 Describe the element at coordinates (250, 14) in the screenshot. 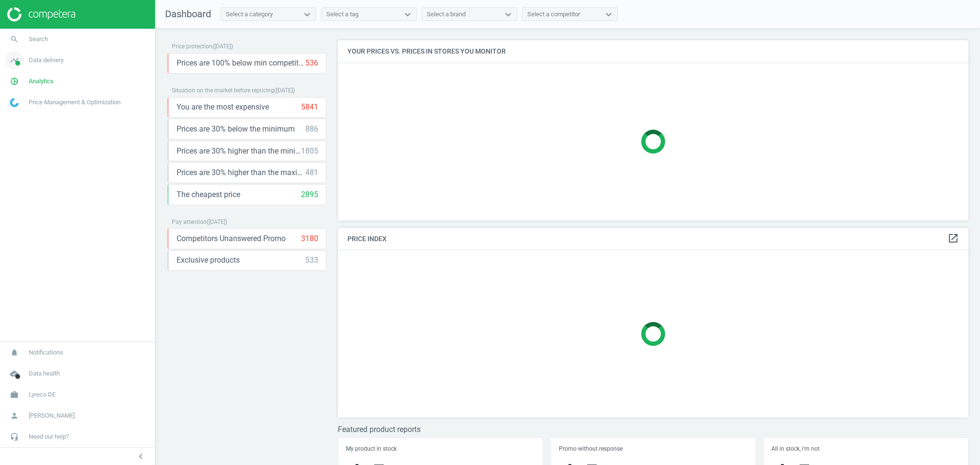

I see `div: Select a category` at that location.